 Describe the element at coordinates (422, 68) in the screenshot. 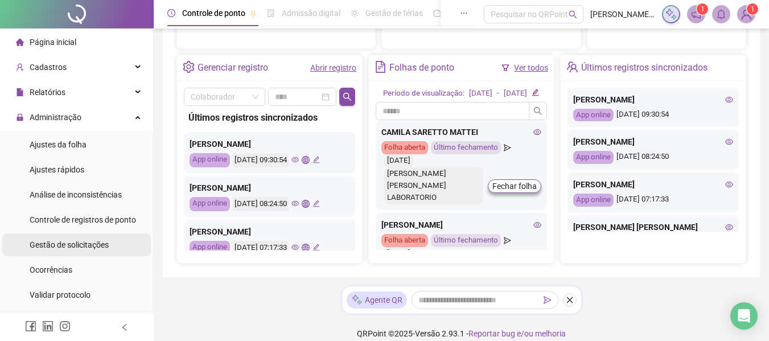

I see `div: Folhas de ponto` at that location.